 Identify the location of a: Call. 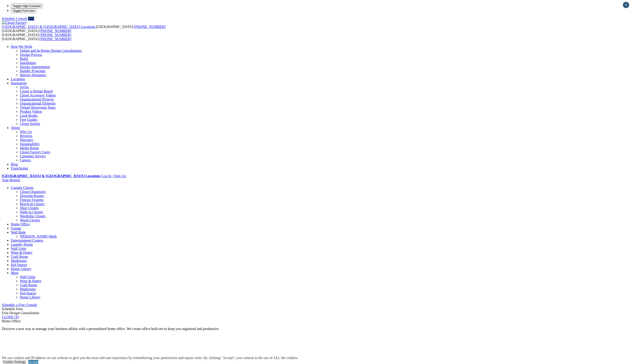
(31, 18).